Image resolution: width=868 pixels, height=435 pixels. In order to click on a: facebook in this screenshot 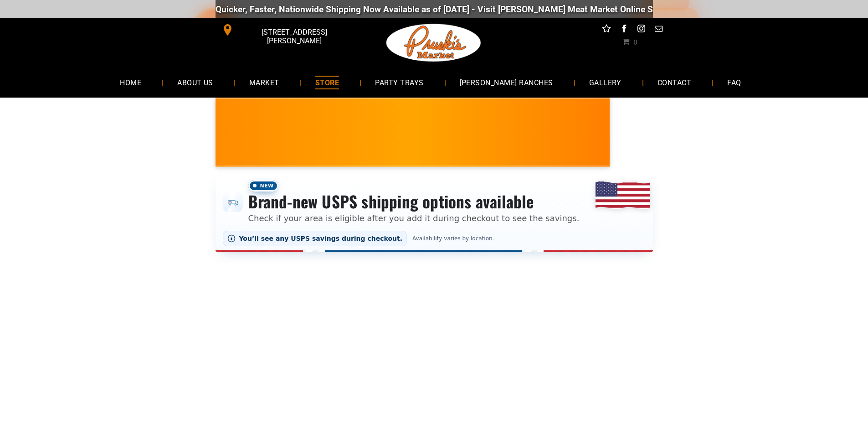, I will do `click(624, 30)`.